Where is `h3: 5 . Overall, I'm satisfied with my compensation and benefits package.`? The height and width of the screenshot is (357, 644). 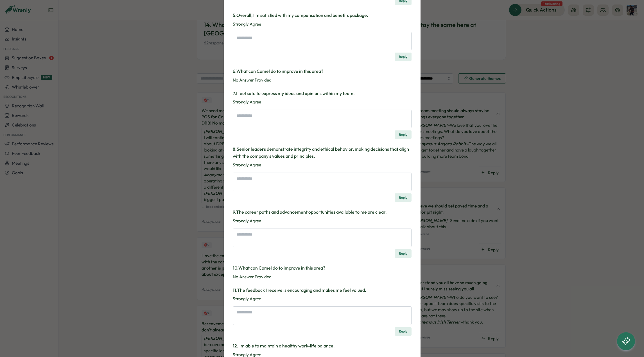
h3: 5 . Overall, I'm satisfied with my compensation and benefits package. is located at coordinates (322, 15).